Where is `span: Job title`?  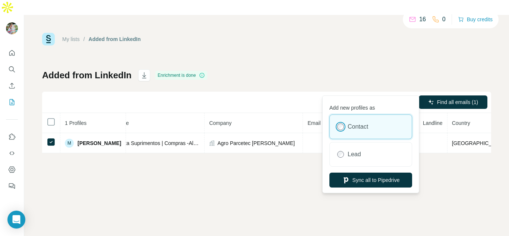
span: Job title is located at coordinates (120, 123).